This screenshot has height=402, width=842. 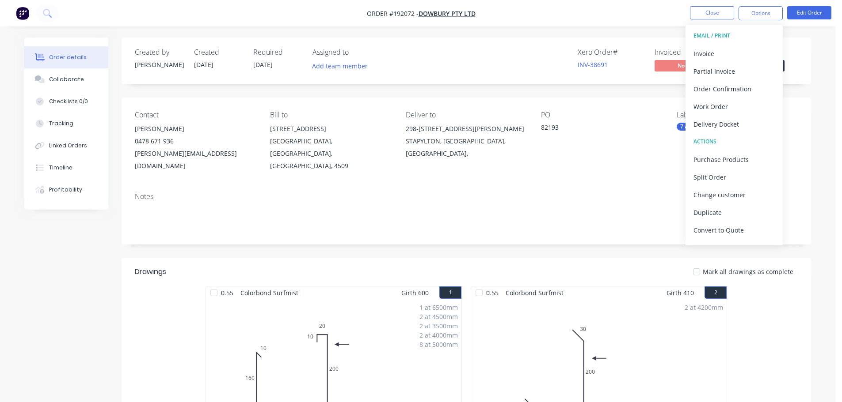 What do you see at coordinates (734, 89) in the screenshot?
I see `button: Order Confirmation` at bounding box center [734, 89].